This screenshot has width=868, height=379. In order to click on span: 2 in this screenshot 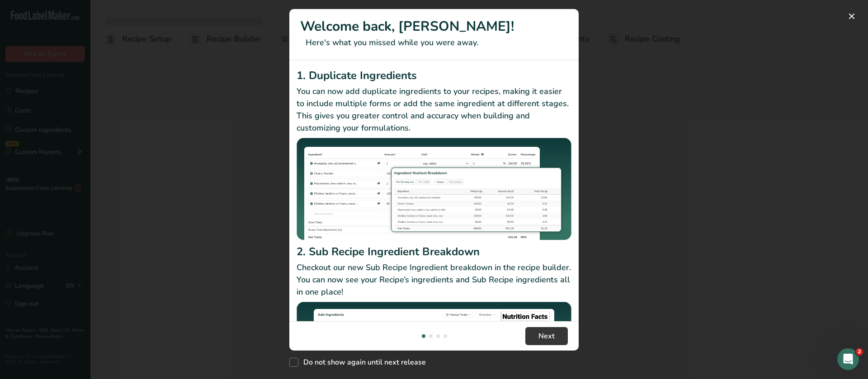, I will do `click(860, 352)`.